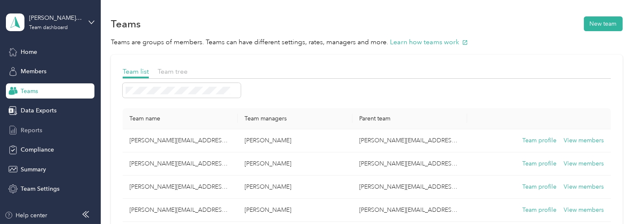 This screenshot has height=224, width=637. Describe the element at coordinates (295, 119) in the screenshot. I see `th: Team managers` at that location.